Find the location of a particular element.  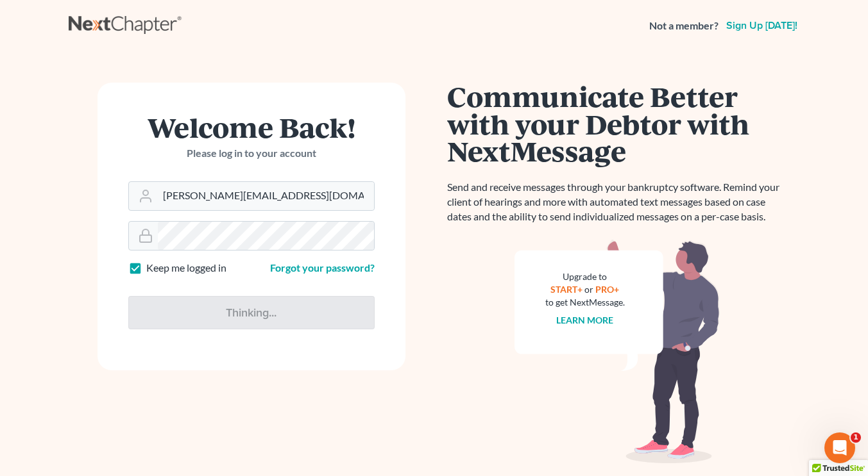

input: Email Address is located at coordinates (266, 196).